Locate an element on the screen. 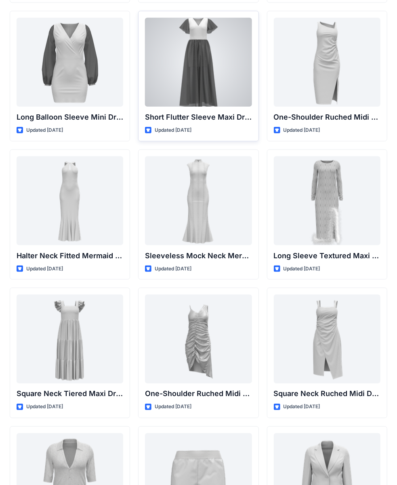 This screenshot has width=397, height=485. p: Square Neck Ruched Midi Dress with Asymmetrical Hem is located at coordinates (327, 394).